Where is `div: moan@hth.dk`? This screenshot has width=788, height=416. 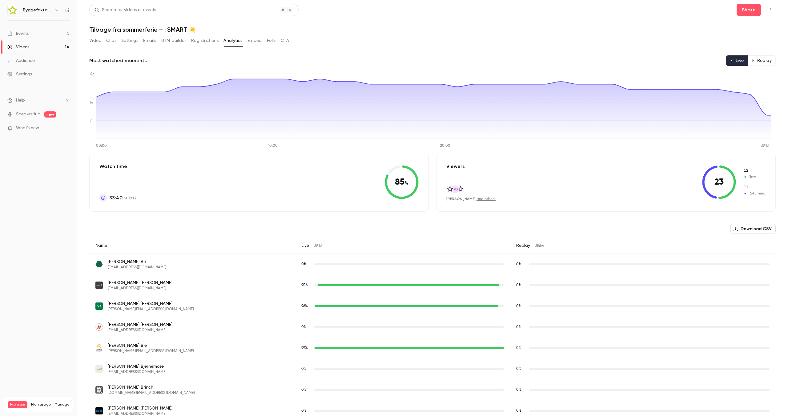 div: moan@hth.dk is located at coordinates (432, 327).